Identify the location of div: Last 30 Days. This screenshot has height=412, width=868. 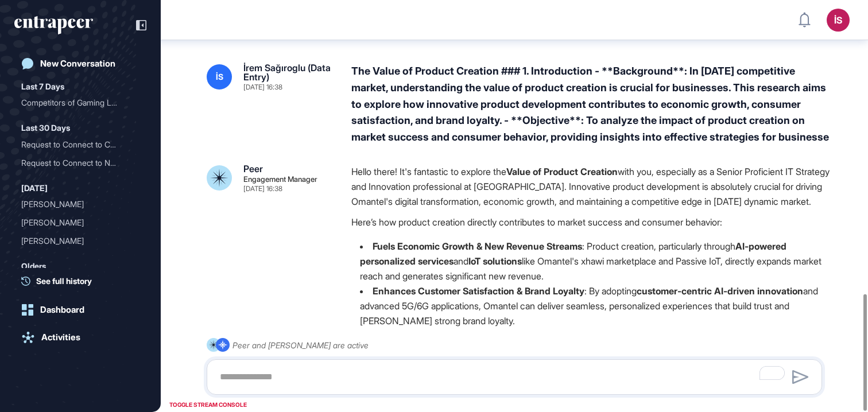
(45, 128).